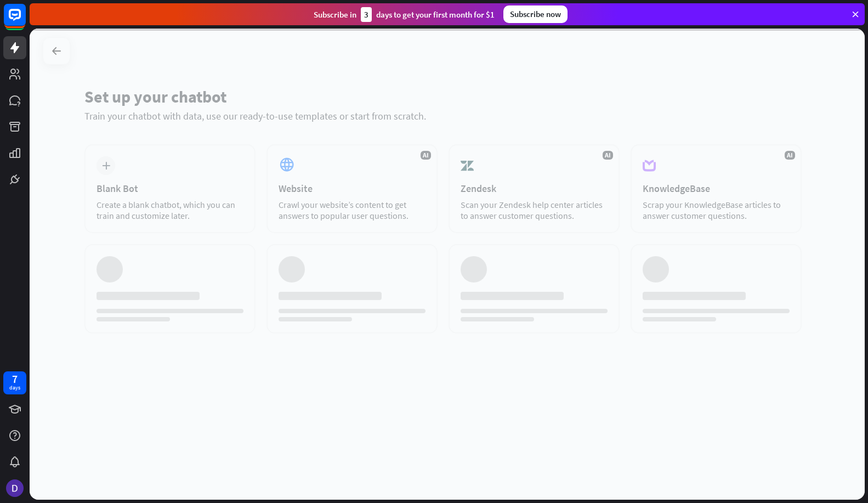 Image resolution: width=868 pixels, height=503 pixels. Describe the element at coordinates (404, 14) in the screenshot. I see `div: Subscribe in days to get your first month for $1` at that location.